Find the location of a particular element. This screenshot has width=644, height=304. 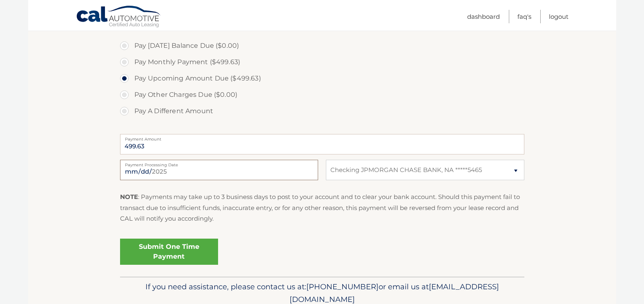

p: : Payments may take up to 3 business days to post to your account and to clear your bank account.... is located at coordinates (322, 208).